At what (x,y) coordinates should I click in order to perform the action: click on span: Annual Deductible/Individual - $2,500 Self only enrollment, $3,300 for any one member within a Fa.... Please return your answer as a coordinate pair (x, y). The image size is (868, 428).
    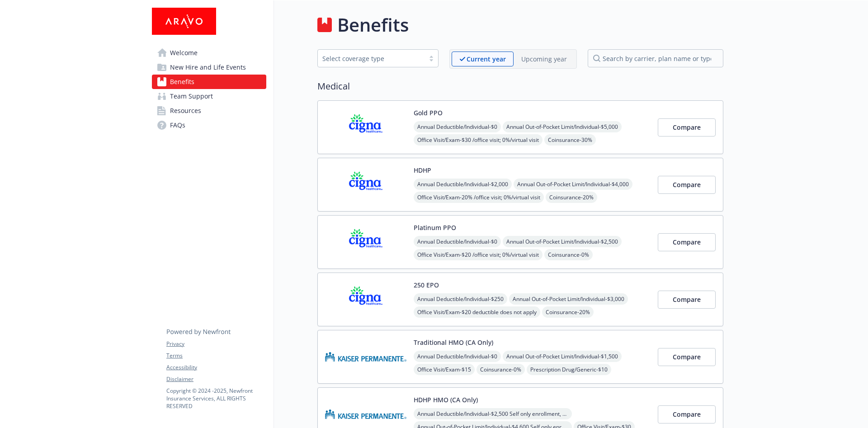
    Looking at the image, I should click on (493, 414).